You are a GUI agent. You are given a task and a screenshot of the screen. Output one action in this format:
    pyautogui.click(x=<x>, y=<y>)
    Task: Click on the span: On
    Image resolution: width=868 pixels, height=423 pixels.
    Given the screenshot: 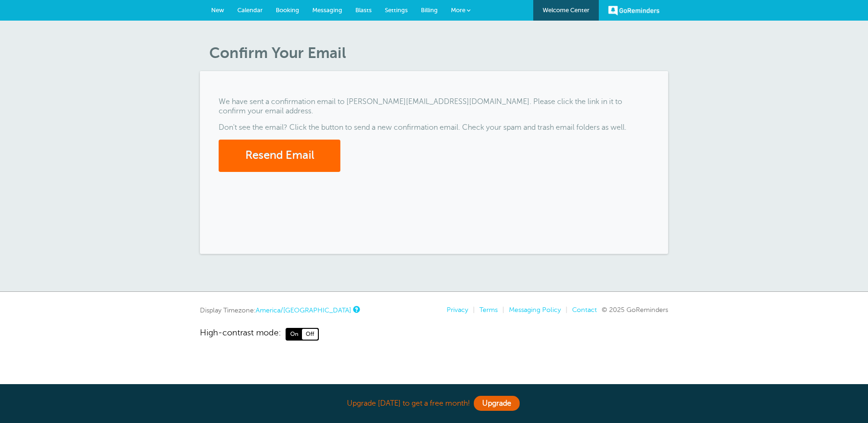 What is the action you would take?
    pyautogui.click(x=294, y=334)
    